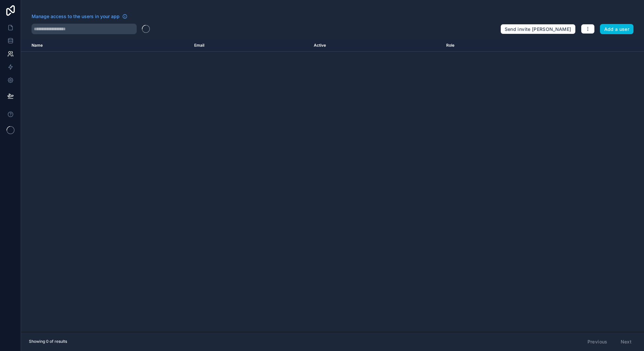 This screenshot has width=644, height=351. What do you see at coordinates (250, 45) in the screenshot?
I see `th: Email` at bounding box center [250, 45].